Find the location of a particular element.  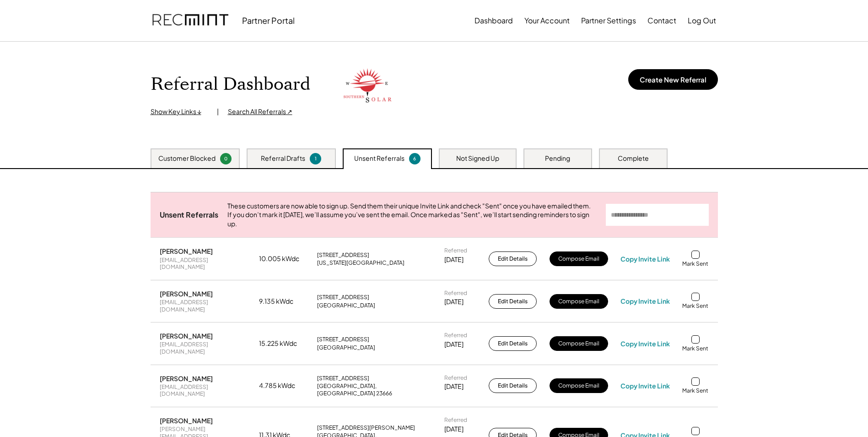

button: Contact is located at coordinates (662, 21).